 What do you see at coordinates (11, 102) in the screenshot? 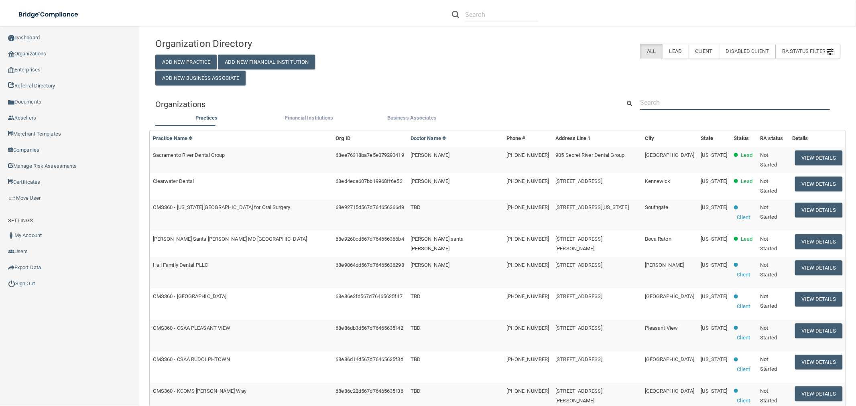
I see `img: icon-documents.8dae5593.png` at bounding box center [11, 102].